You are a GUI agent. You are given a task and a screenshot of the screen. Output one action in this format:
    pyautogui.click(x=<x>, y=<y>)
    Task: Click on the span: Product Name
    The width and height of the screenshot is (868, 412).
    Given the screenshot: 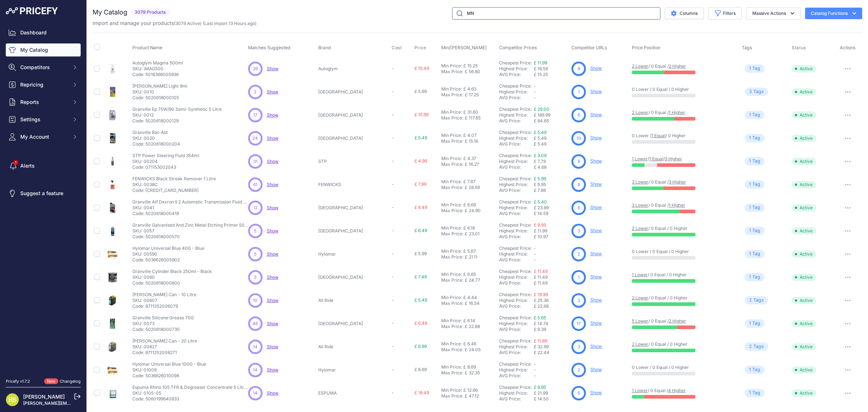 What is the action you would take?
    pyautogui.click(x=148, y=47)
    